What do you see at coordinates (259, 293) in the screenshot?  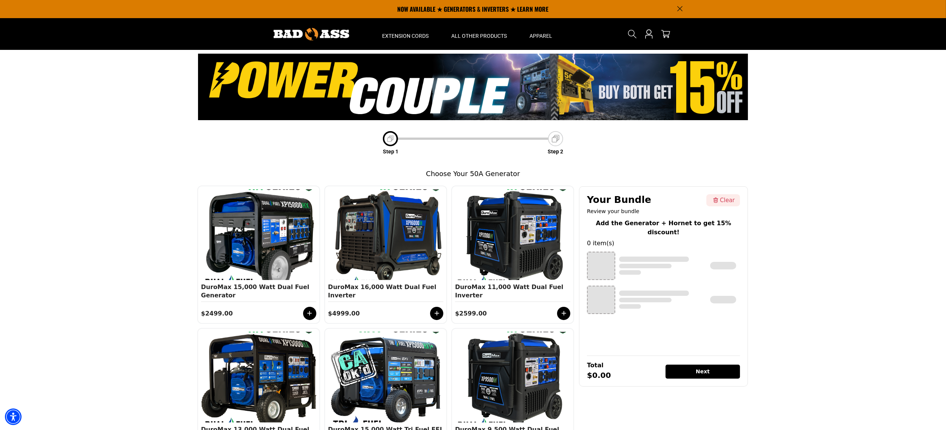 I see `div: DuroMax 15,000 Watt Dual Fuel Generator` at bounding box center [259, 293].